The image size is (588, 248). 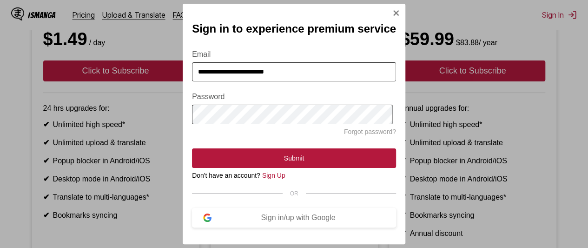 What do you see at coordinates (274, 175) in the screenshot?
I see `a: Sign Up` at bounding box center [274, 175].